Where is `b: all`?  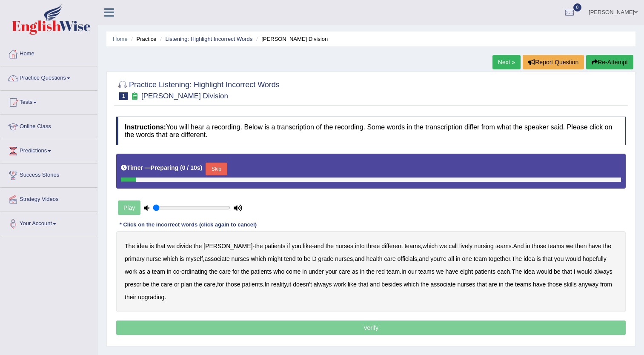
b: all is located at coordinates (451, 259).